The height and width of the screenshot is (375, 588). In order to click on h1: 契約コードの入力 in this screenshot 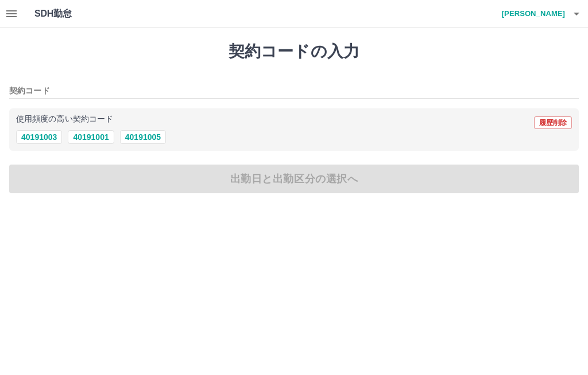, I will do `click(294, 52)`.